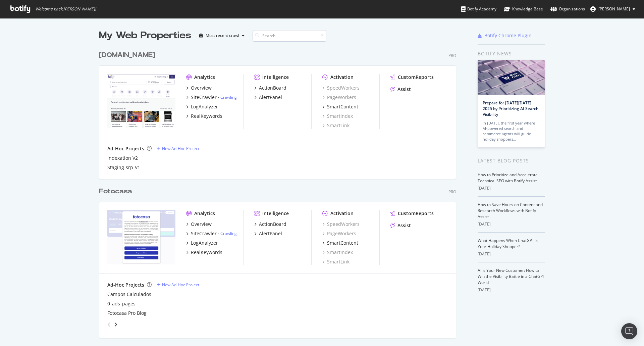 The width and height of the screenshot is (644, 346). Describe the element at coordinates (339, 234) in the screenshot. I see `div: PageWorkers` at that location.